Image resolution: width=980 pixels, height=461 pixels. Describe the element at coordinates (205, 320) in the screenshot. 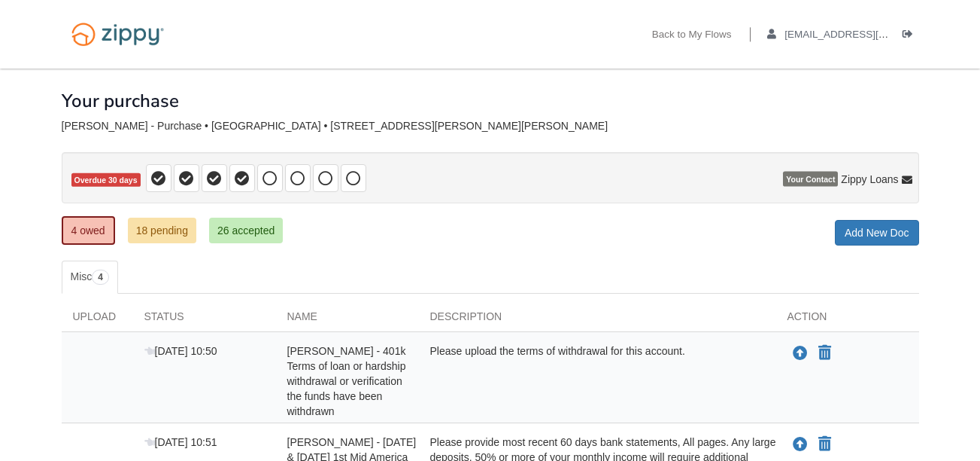

I see `div: Status` at that location.